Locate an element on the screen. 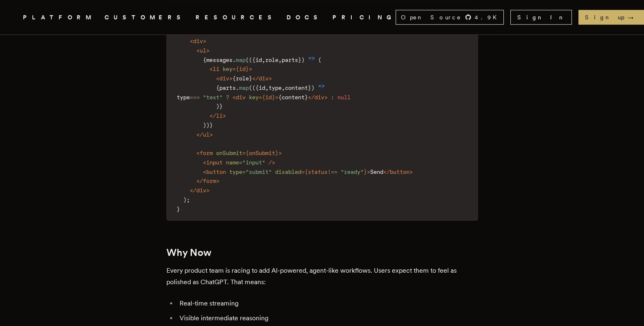 This screenshot has height=326, width=644. span: content is located at coordinates (296, 88).